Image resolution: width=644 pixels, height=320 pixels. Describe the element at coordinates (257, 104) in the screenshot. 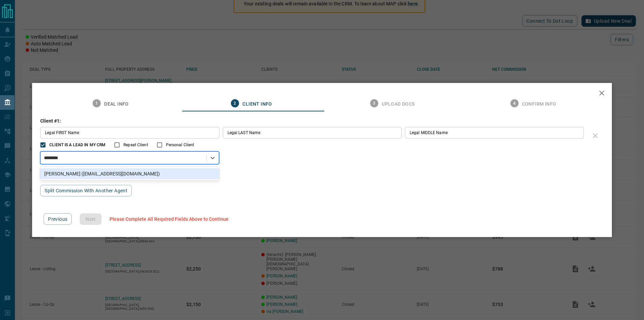

I see `span: Client Info` at that location.